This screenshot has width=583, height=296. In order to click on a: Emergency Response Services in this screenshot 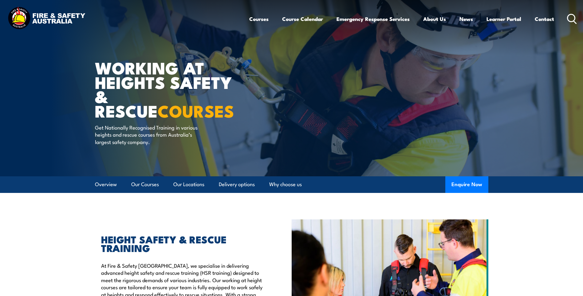, I will do `click(373, 19)`.